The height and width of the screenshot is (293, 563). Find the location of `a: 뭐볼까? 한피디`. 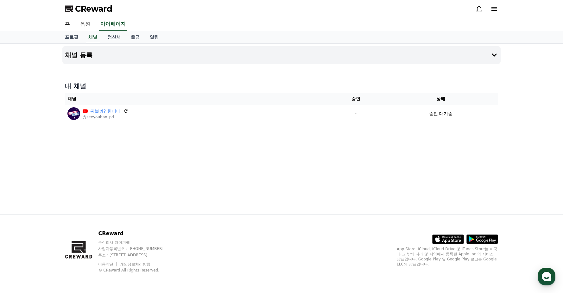

a: 뭐볼까? 한피디 is located at coordinates (105, 111).